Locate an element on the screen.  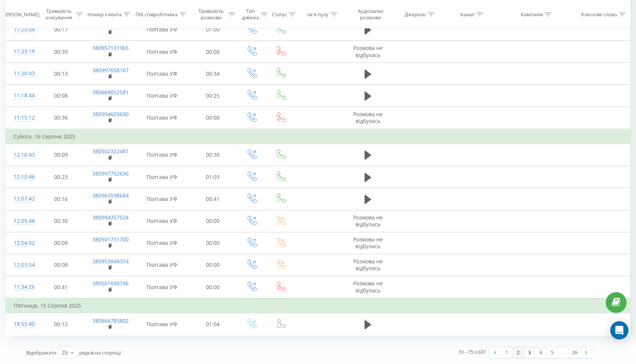
div: Статус is located at coordinates (280, 14).